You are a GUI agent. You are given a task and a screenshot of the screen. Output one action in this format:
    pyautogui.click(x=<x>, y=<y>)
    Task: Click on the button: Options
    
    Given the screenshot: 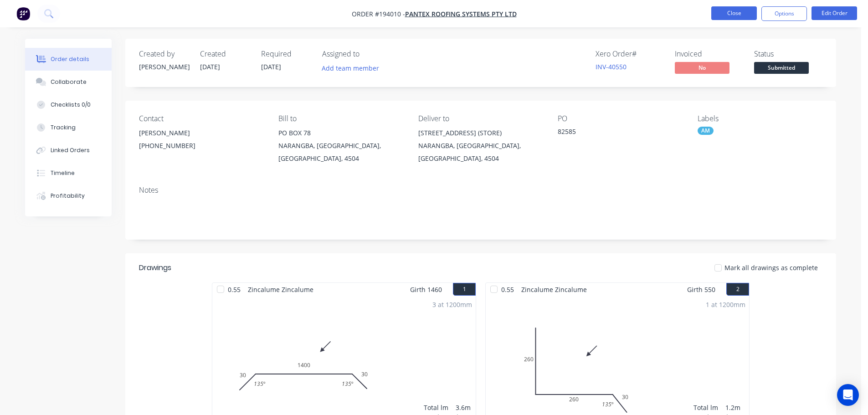 What is the action you would take?
    pyautogui.click(x=785, y=13)
    